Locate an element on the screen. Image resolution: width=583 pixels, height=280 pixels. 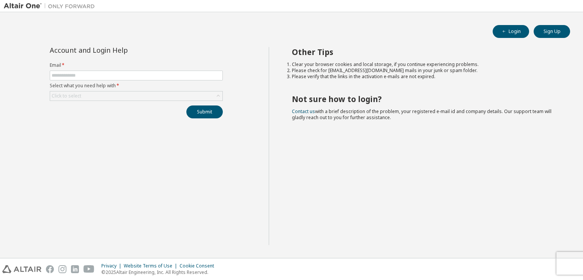
li: Clear your browser cookies and local storage, if you continue experiencing problems. is located at coordinates (424, 65).